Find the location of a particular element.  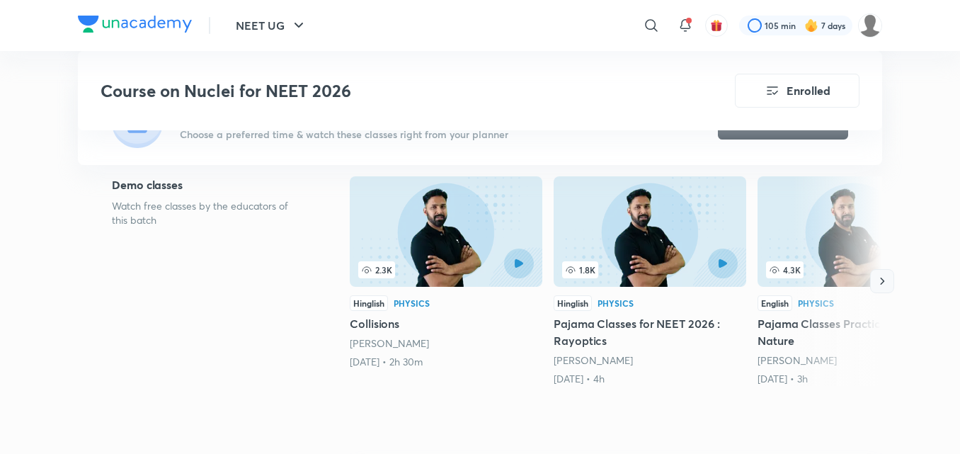

button: Enrolled is located at coordinates (797, 91).